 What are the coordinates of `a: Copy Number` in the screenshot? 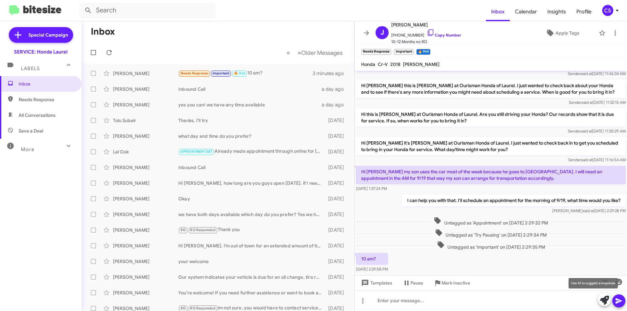 It's located at (444, 35).